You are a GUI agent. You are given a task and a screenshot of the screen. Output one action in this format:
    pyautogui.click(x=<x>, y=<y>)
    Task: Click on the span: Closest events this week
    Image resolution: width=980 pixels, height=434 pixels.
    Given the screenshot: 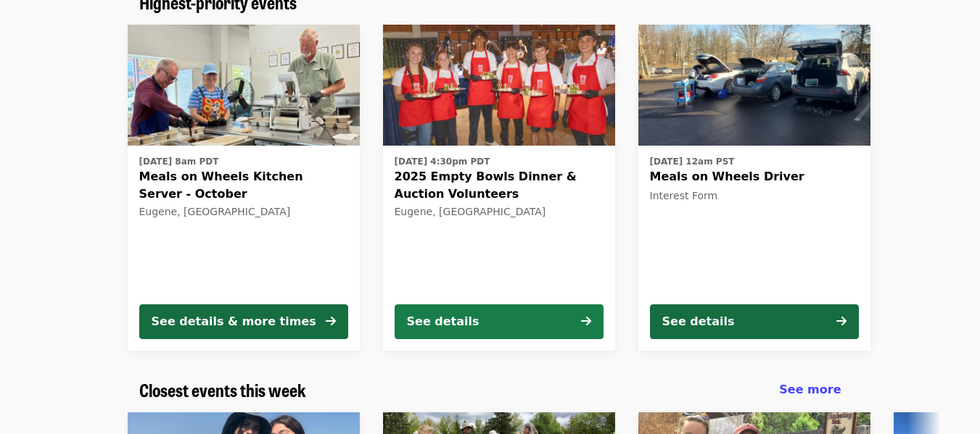 What is the action you would take?
    pyautogui.click(x=223, y=390)
    